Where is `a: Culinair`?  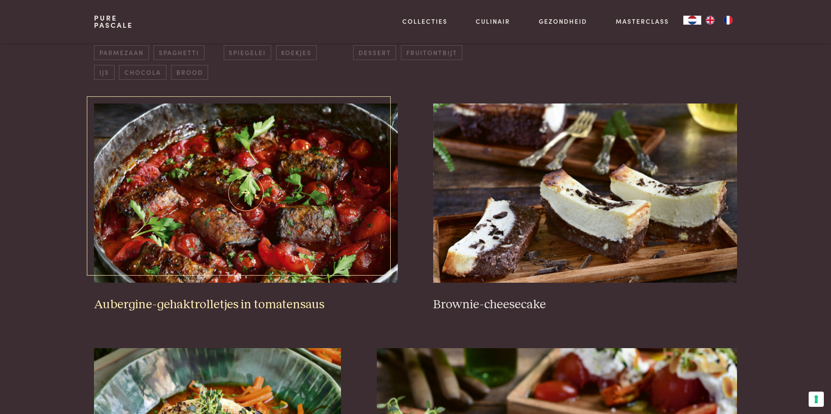
a: Culinair is located at coordinates (493, 21).